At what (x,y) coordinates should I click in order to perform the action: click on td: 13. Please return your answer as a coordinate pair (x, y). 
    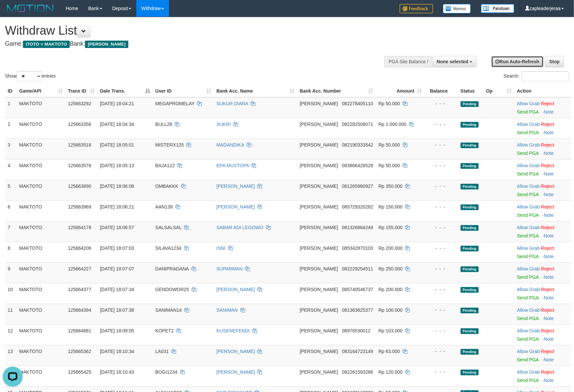
    Looking at the image, I should click on (11, 355).